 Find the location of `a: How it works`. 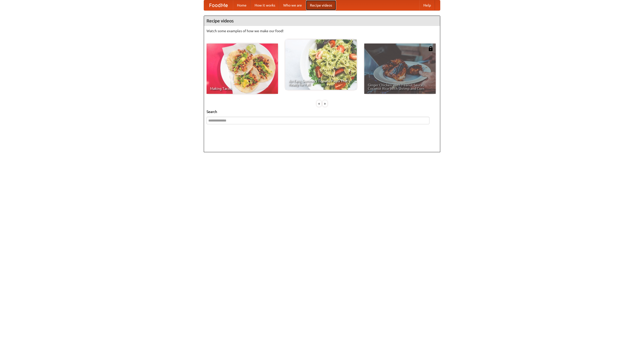

a: How it works is located at coordinates (265, 5).